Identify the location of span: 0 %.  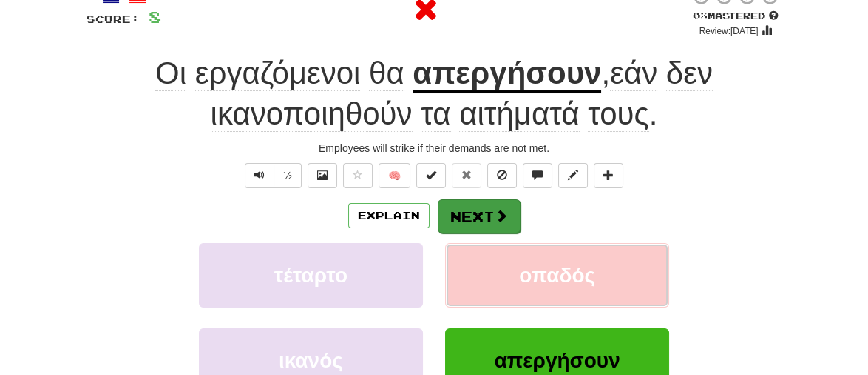
(700, 15).